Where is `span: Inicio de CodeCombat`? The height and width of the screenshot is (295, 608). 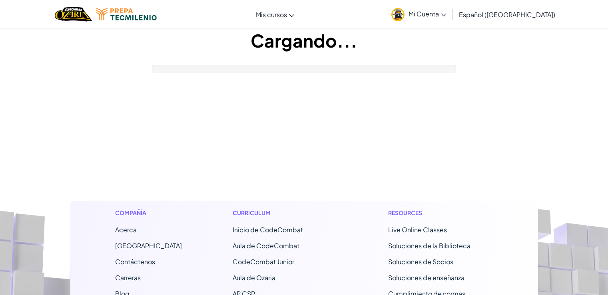
span: Inicio de CodeCombat is located at coordinates (268, 230).